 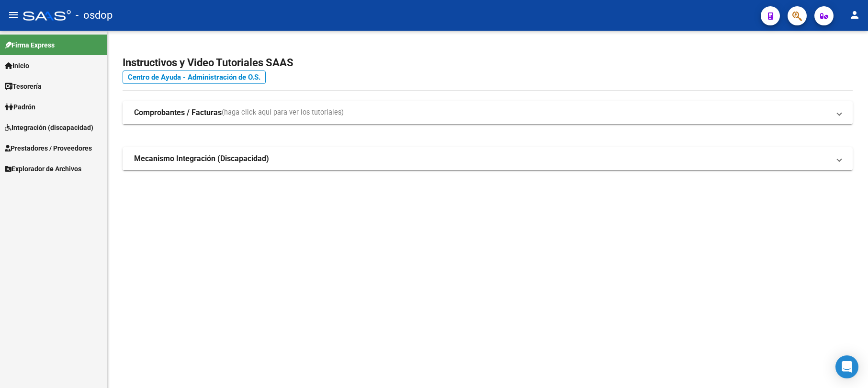 What do you see at coordinates (854, 15) in the screenshot?
I see `mat-icon: person` at bounding box center [854, 15].